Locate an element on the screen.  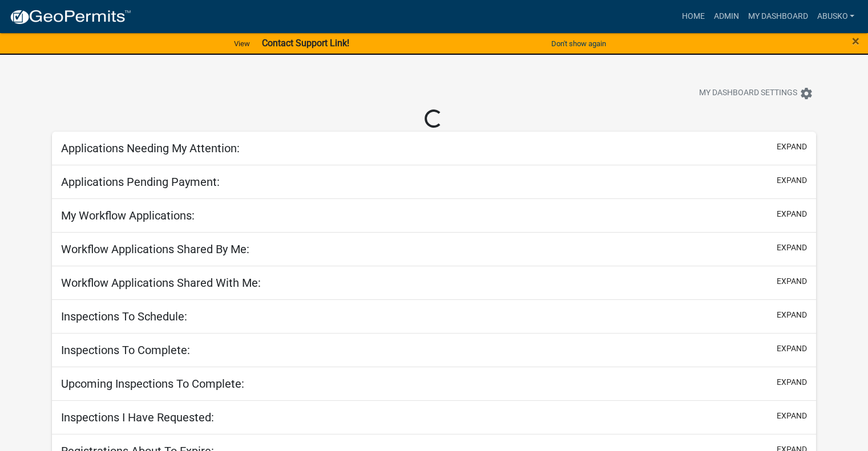
a: Admin is located at coordinates (726, 16).